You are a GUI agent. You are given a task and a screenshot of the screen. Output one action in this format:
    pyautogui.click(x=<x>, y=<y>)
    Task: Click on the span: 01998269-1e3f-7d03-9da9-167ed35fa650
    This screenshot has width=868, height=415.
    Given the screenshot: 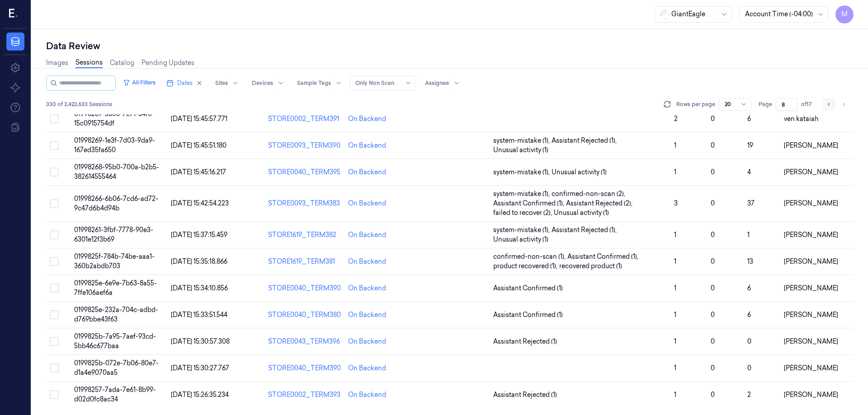 What is the action you would take?
    pyautogui.click(x=115, y=145)
    